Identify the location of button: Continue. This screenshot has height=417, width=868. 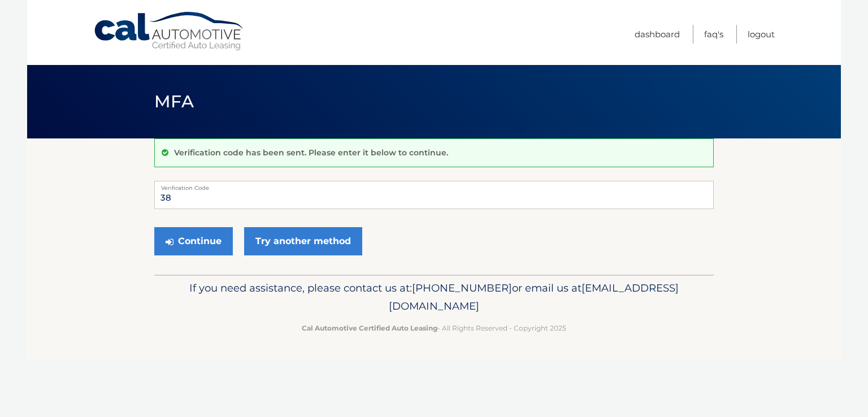
(194, 242).